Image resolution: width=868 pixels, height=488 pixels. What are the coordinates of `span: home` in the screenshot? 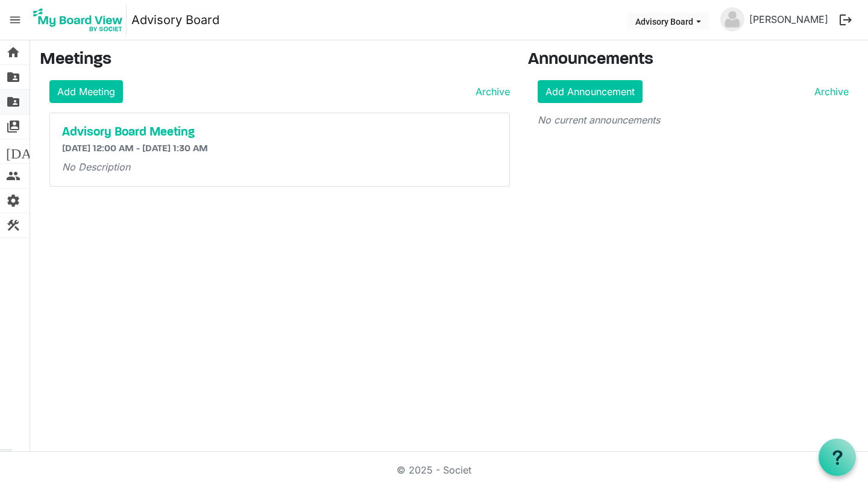 It's located at (13, 52).